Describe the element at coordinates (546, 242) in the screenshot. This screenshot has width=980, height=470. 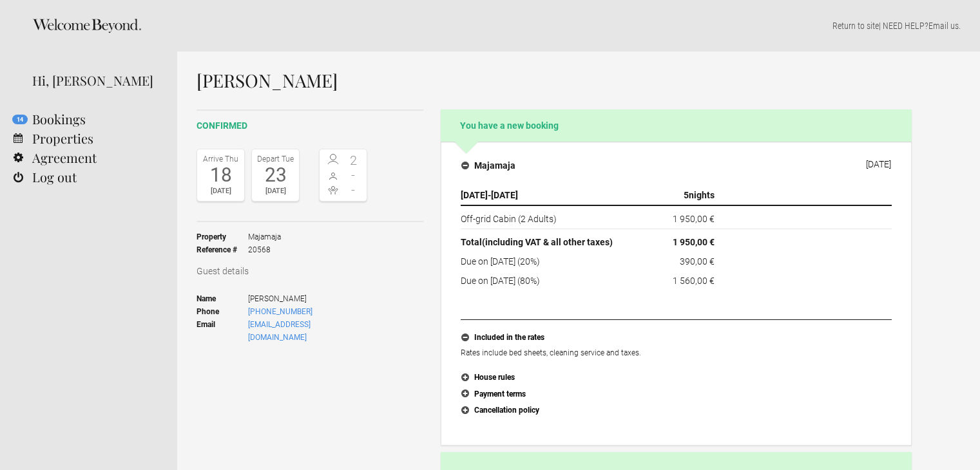
I see `span: (including VAT & all other taxes)` at that location.